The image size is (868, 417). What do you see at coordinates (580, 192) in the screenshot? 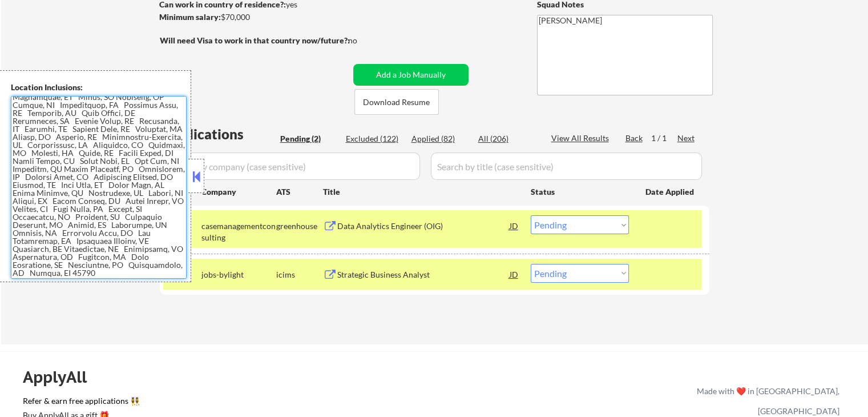
I see `div: Status` at bounding box center [580, 192].